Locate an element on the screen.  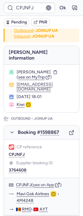
button: 1598867 is located at coordinates (49, 132).